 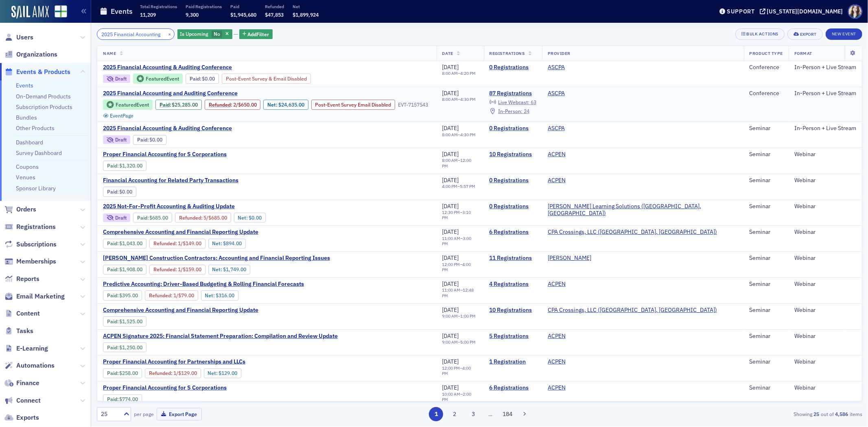 What do you see at coordinates (131, 270) in the screenshot?
I see `span: $1,908.00` at bounding box center [131, 270].